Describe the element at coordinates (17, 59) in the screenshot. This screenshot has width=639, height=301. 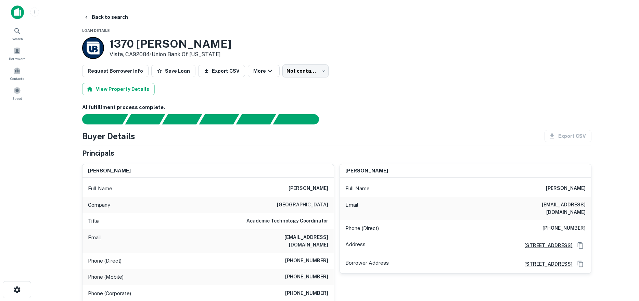
I see `span: Borrowers` at that location.